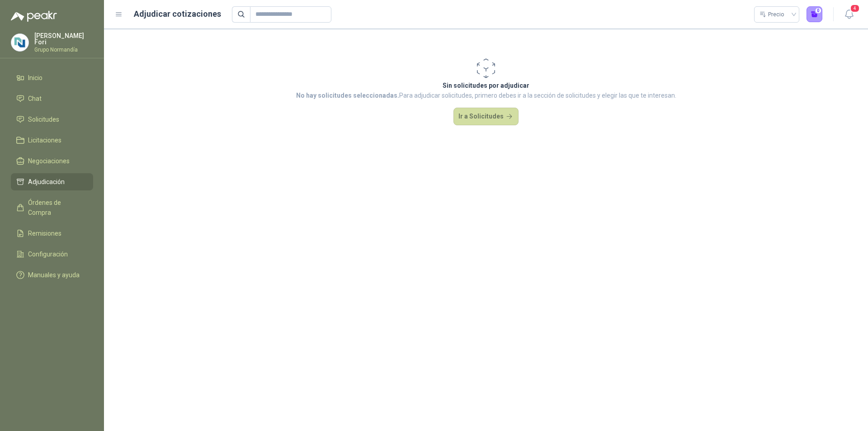 This screenshot has height=431, width=868. I want to click on span: Órdenes de Compra, so click(56, 208).